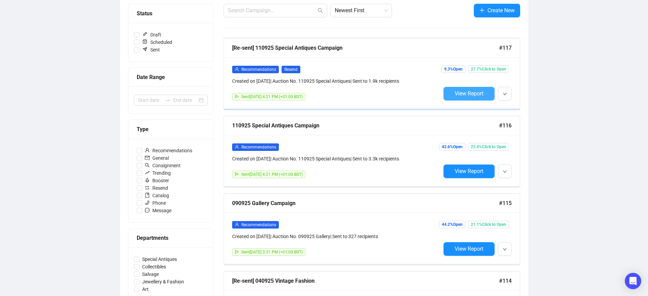  Describe the element at coordinates (157, 196) in the screenshot. I see `span: Catalog` at that location.